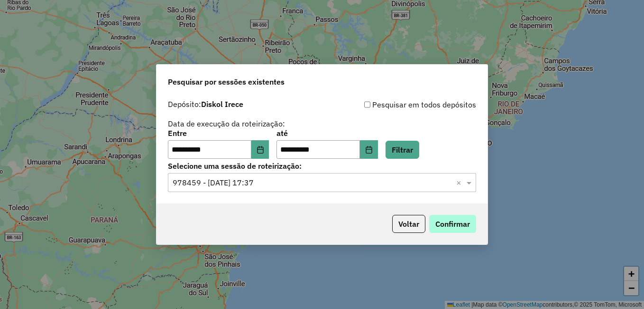  What do you see at coordinates (226, 82) in the screenshot?
I see `span: Pesquisar por sessões existentes` at bounding box center [226, 82].